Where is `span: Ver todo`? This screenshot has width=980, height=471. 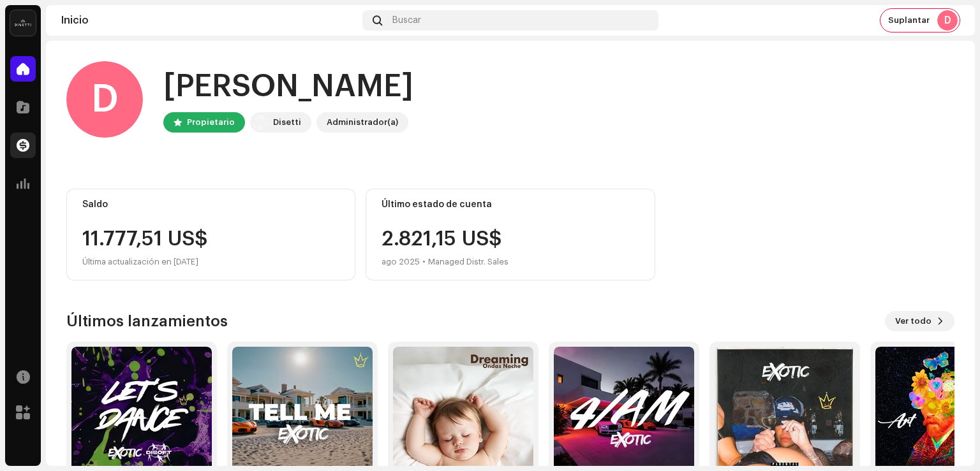 span: Ver todo is located at coordinates (913, 322).